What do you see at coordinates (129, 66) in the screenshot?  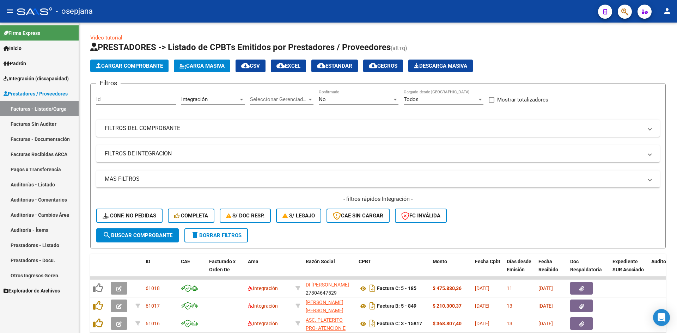 I see `button: Cargar Comprobante` at bounding box center [129, 66].